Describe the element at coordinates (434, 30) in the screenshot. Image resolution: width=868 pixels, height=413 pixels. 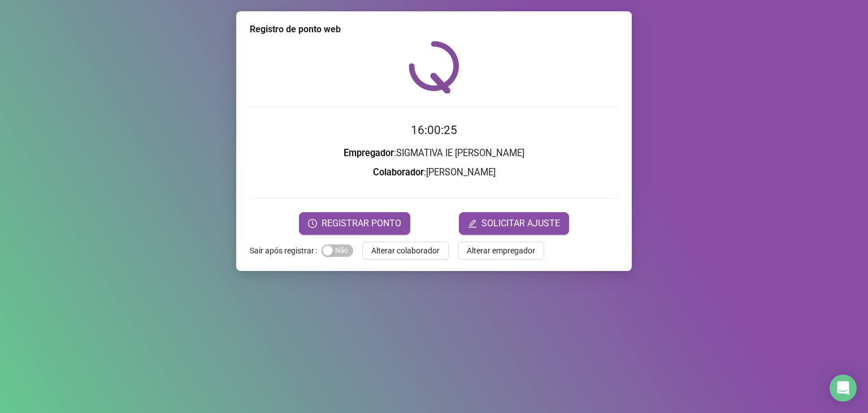
I see `div: Registro de ponto web` at that location.